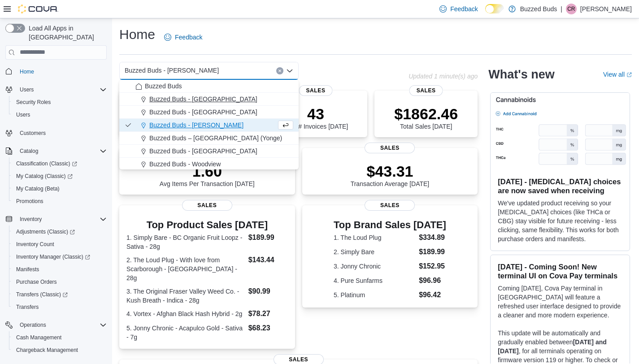 The height and width of the screenshot is (364, 639). I want to click on dt: 1. The Loud Plug, so click(374, 238).